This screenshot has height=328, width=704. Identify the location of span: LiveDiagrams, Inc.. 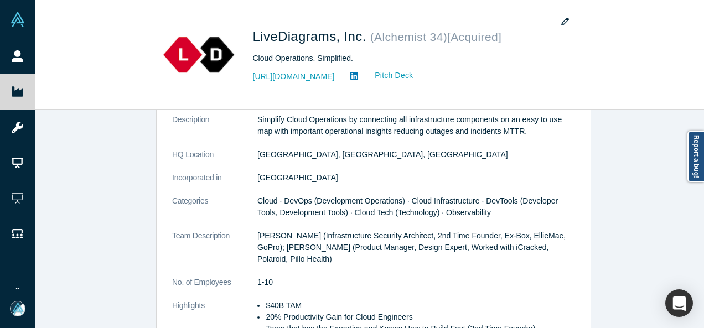
(311, 36).